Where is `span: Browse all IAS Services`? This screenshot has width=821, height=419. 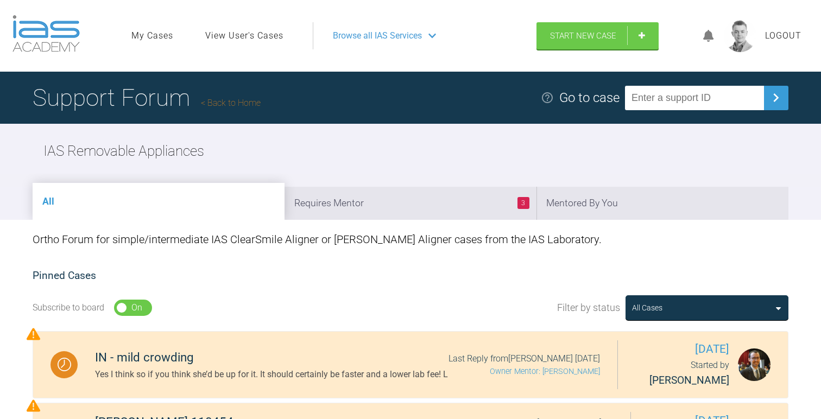 span: Browse all IAS Services is located at coordinates (377, 36).